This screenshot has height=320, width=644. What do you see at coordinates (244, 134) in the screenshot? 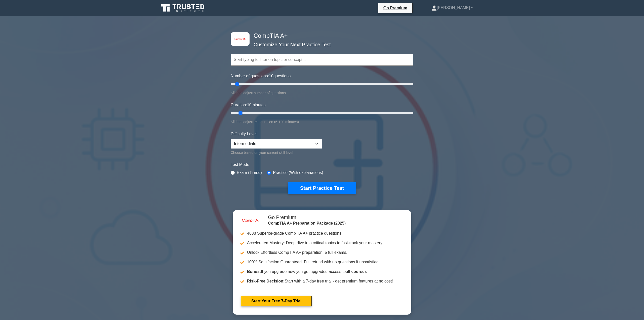
I see `label: Difficulty Level` at bounding box center [244, 134].